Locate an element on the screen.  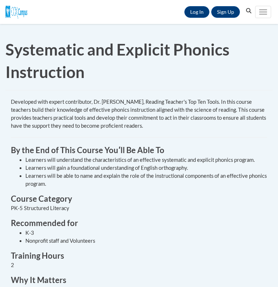
li: Learners will be able to name and explain the role of the instructional components of an effectiv... is located at coordinates (146, 180).